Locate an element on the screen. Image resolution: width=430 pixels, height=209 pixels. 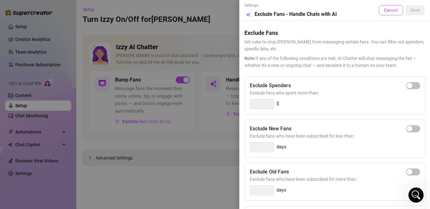
span: News is located at coordinates (111, 169).